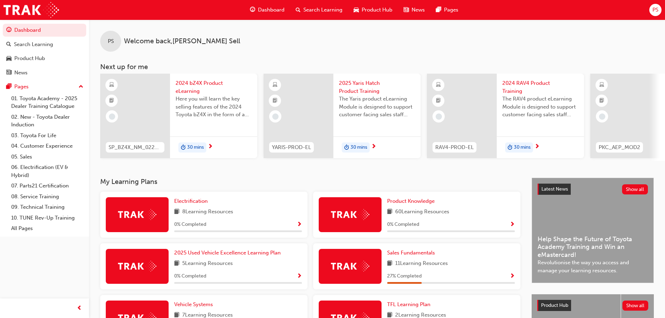 This screenshot has width=665, height=318. What do you see at coordinates (47, 171) in the screenshot?
I see `a: 06. Electrification (EV & Hybrid)` at bounding box center [47, 171].